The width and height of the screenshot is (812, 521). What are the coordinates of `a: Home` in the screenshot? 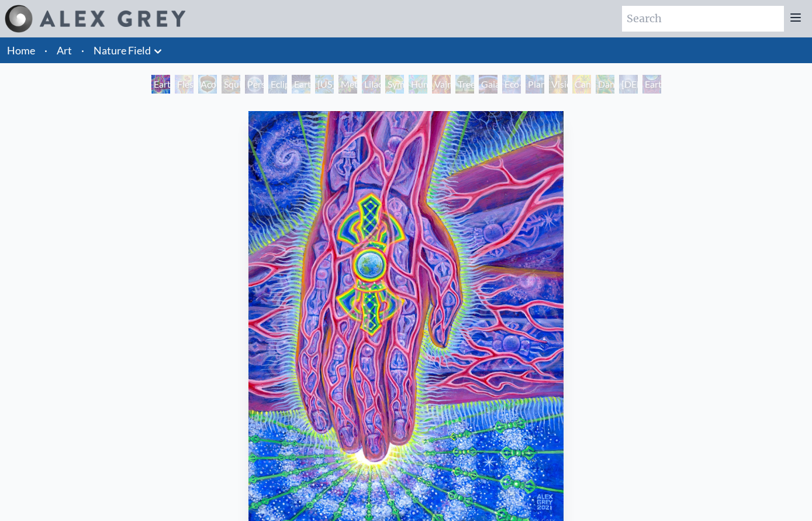 It's located at (21, 50).